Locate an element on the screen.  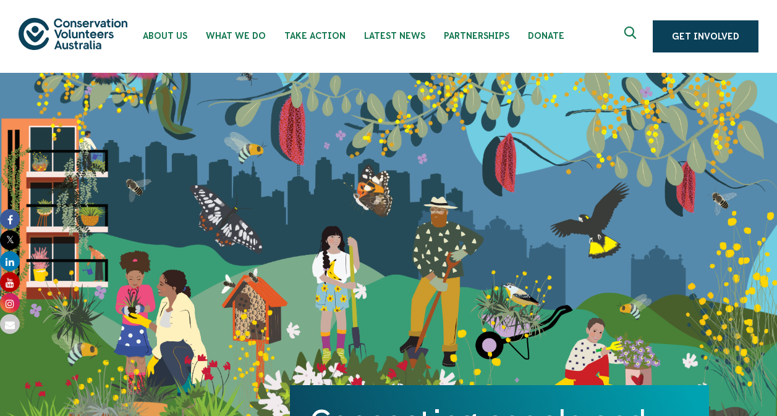
span: About Us is located at coordinates (165, 36).